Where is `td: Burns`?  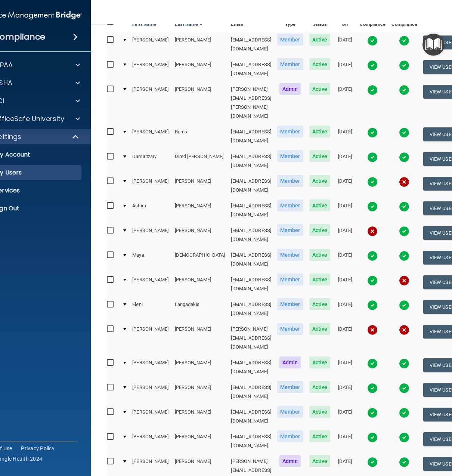
td: Burns is located at coordinates (199, 137).